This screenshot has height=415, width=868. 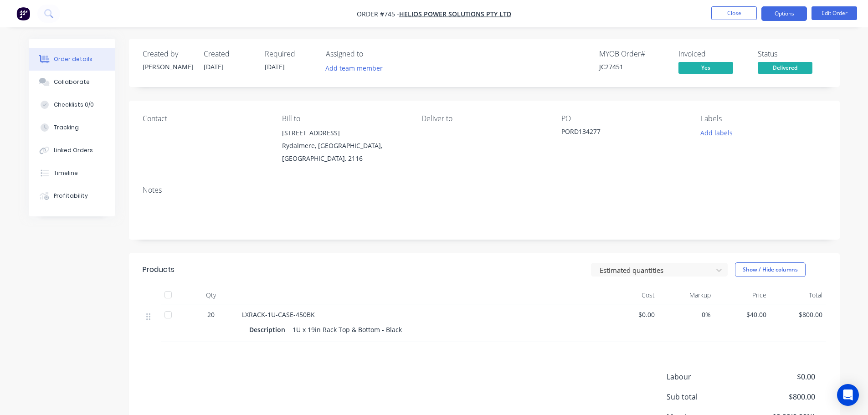 I want to click on span: $40.00, so click(x=742, y=314).